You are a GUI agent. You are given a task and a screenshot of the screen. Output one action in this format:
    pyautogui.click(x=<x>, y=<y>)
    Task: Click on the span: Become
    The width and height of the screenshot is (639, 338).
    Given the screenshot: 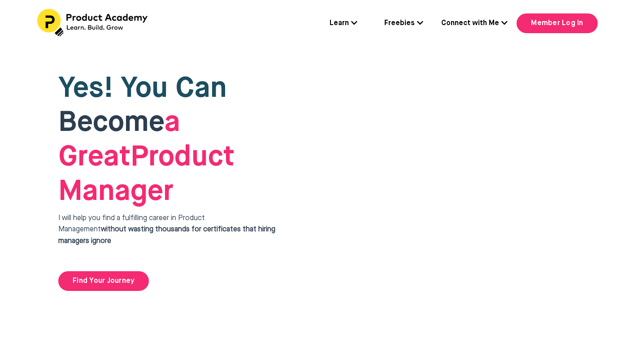 What is the action you would take?
    pyautogui.click(x=111, y=123)
    